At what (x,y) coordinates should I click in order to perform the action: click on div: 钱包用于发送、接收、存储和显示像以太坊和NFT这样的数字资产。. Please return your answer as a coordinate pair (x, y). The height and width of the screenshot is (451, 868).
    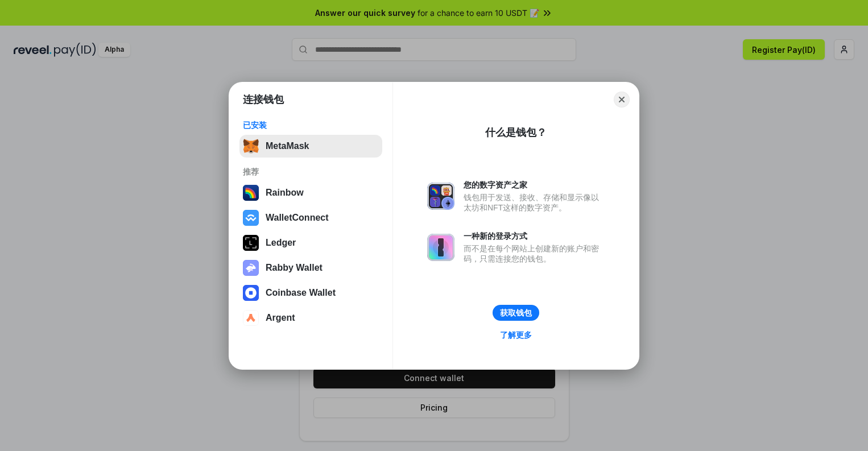
    Looking at the image, I should click on (534, 203).